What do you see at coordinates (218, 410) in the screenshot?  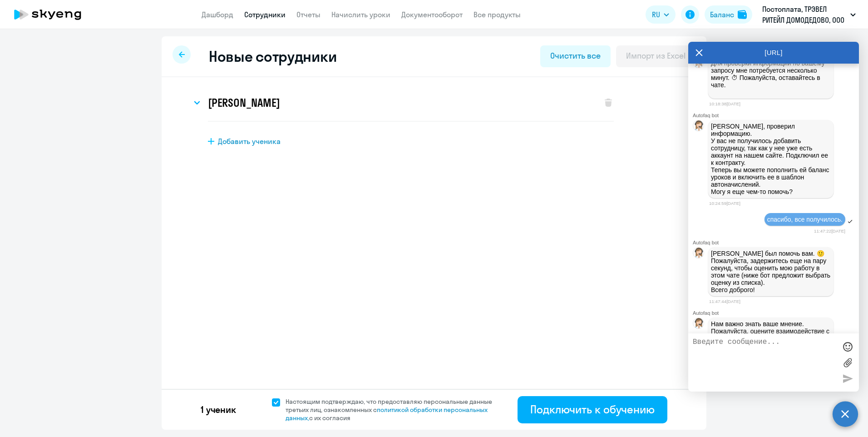 I see `p: 1 ученик` at bounding box center [218, 410].